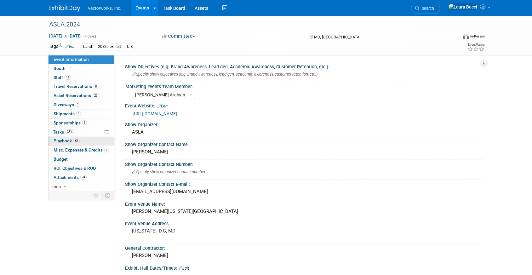  I want to click on img: Format-Inperson.png, so click(466, 36).